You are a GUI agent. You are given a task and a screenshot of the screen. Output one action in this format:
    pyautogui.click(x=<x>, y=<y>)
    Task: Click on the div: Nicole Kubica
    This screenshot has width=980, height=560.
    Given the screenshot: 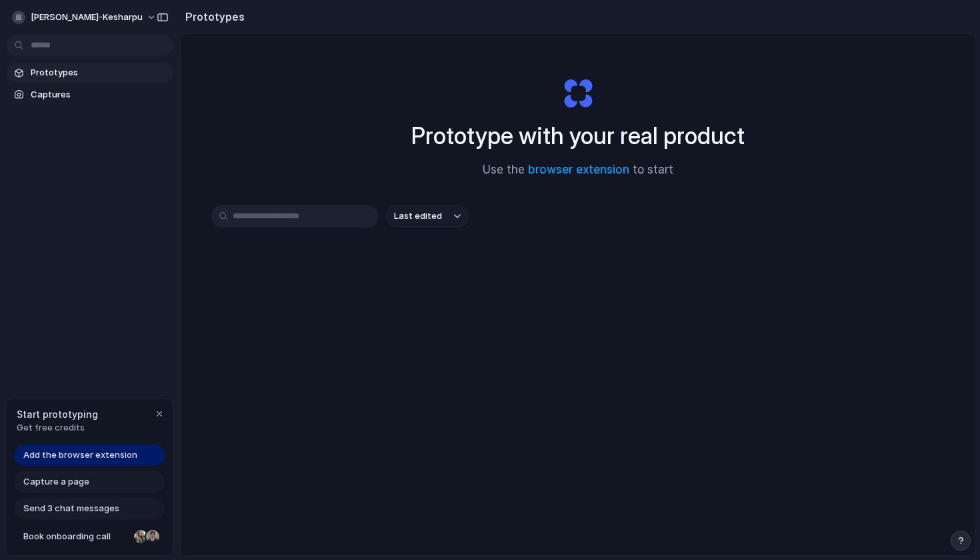 What is the action you would take?
    pyautogui.click(x=141, y=537)
    